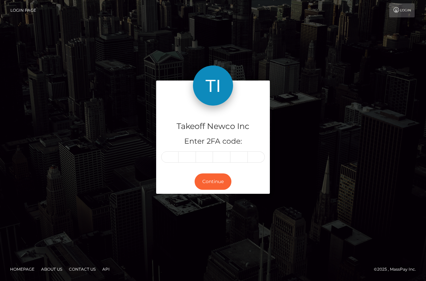 The height and width of the screenshot is (281, 426). What do you see at coordinates (213, 142) in the screenshot?
I see `h5: Enter 2FA code:` at bounding box center [213, 142].